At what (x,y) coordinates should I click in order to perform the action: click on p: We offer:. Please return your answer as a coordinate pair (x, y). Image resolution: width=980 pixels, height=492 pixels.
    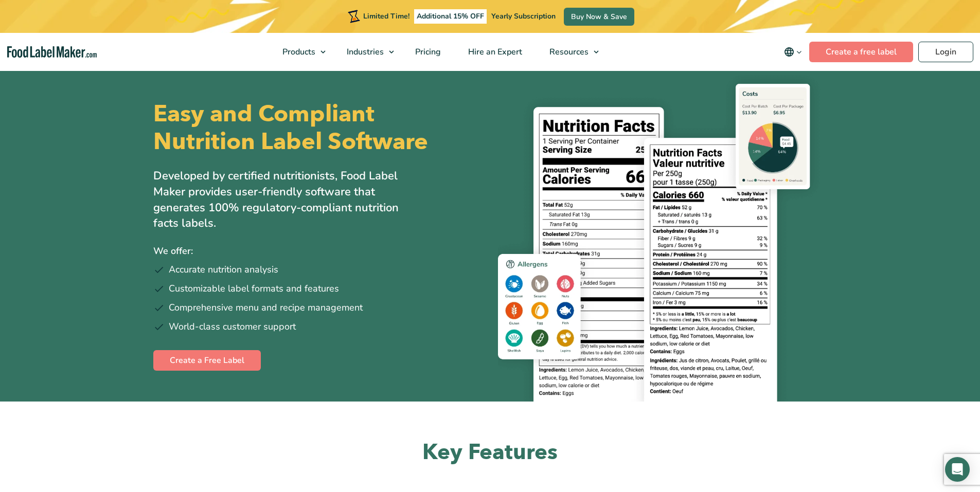
    Looking at the image, I should click on (318, 251).